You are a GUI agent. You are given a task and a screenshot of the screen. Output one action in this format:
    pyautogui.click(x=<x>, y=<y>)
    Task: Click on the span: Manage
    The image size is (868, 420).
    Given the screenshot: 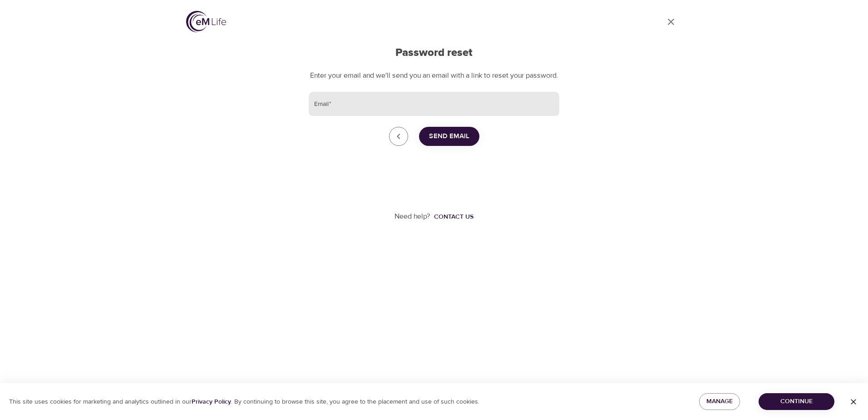 What is the action you would take?
    pyautogui.click(x=720, y=401)
    